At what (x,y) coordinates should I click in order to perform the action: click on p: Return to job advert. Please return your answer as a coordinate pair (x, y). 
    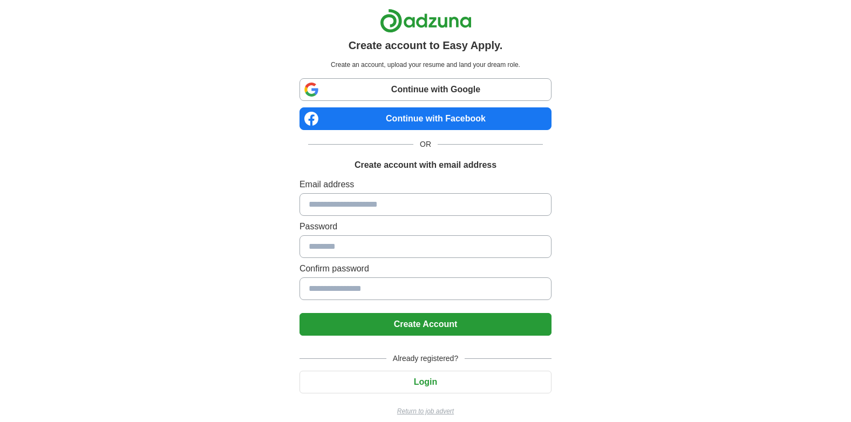
    Looking at the image, I should click on (425, 411).